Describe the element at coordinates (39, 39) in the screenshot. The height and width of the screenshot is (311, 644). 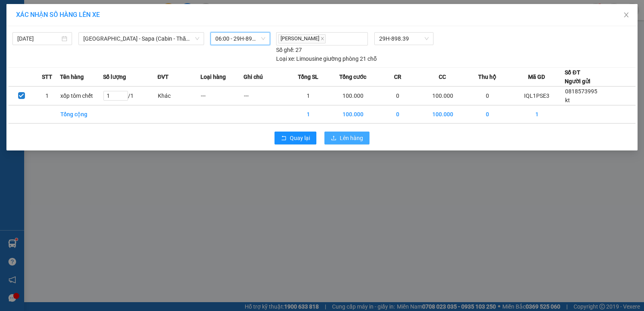
I see `input: 15/09/2025` at that location.